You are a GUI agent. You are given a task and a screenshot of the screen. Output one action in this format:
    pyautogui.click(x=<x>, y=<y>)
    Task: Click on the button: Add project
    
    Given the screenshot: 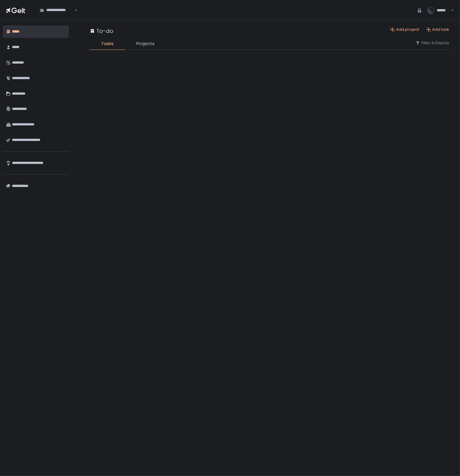 What is the action you would take?
    pyautogui.click(x=405, y=30)
    